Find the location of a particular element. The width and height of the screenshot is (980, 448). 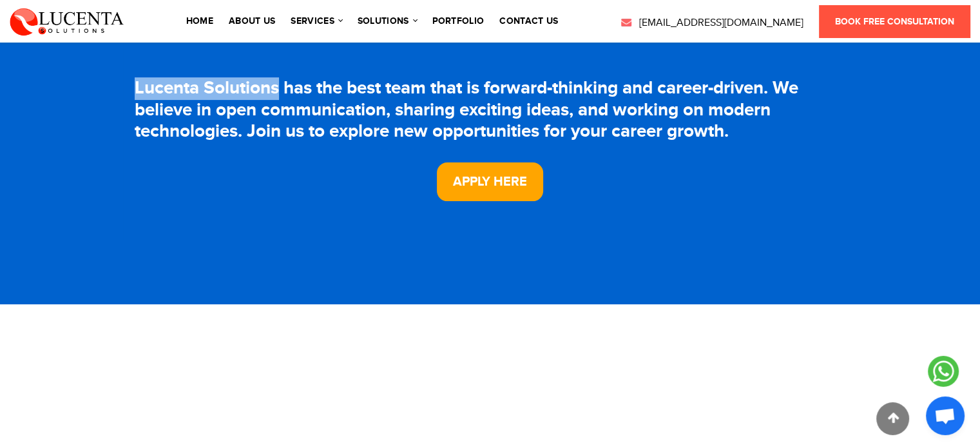

a: Apply Here is located at coordinates (490, 181).